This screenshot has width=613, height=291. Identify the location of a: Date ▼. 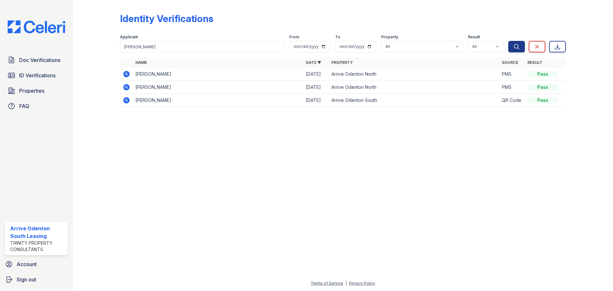
(314, 62).